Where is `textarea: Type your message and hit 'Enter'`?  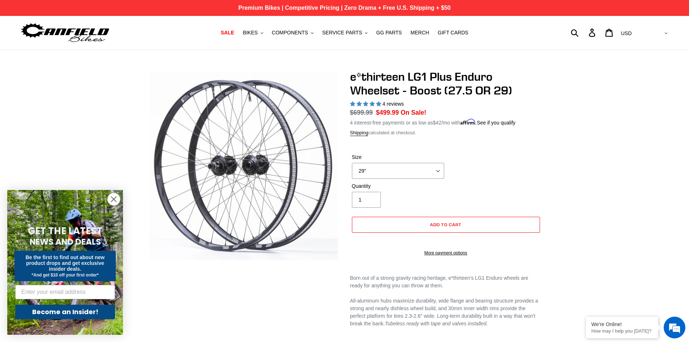 textarea: Type your message and hit 'Enter' is located at coordinates (71, 210).